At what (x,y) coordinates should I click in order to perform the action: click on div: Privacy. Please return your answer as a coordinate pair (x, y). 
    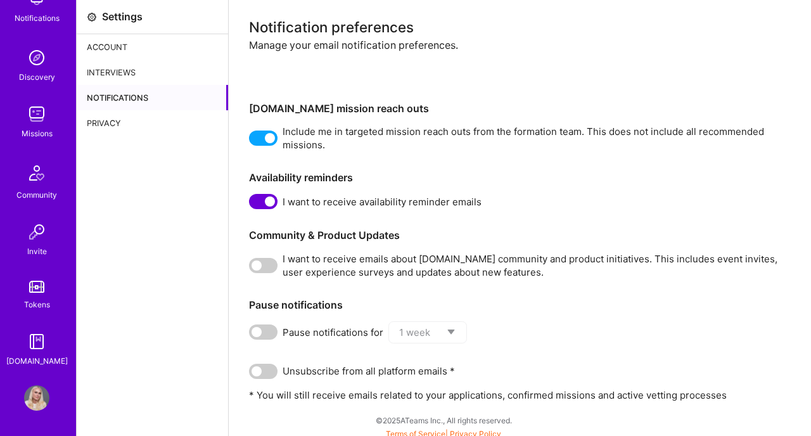
    Looking at the image, I should click on (152, 123).